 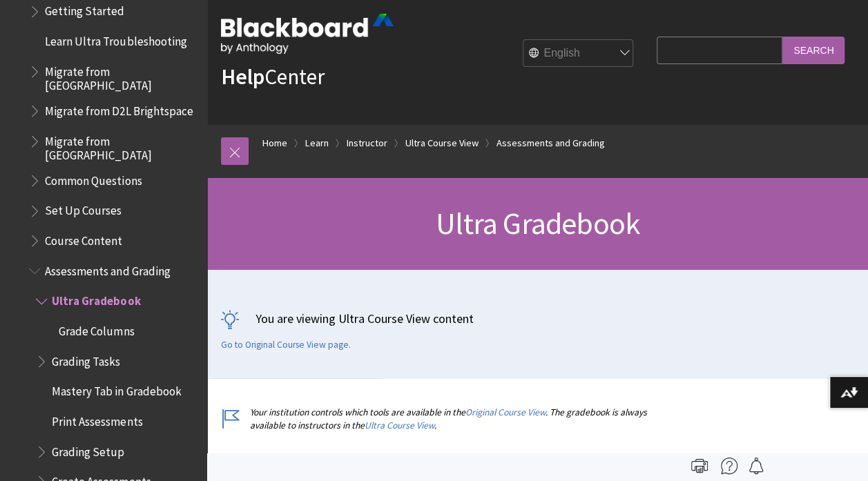 What do you see at coordinates (96, 329) in the screenshot?
I see `span: Grade Columns` at bounding box center [96, 329].